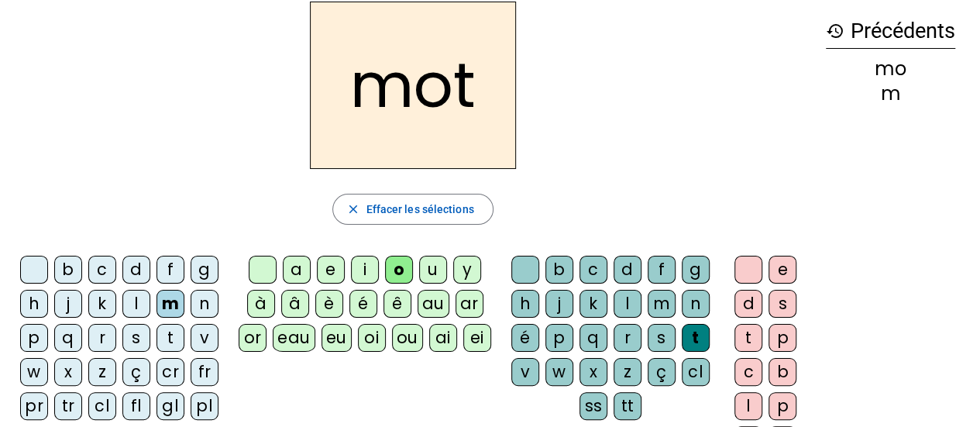 The width and height of the screenshot is (980, 427). I want to click on div: ss, so click(593, 406).